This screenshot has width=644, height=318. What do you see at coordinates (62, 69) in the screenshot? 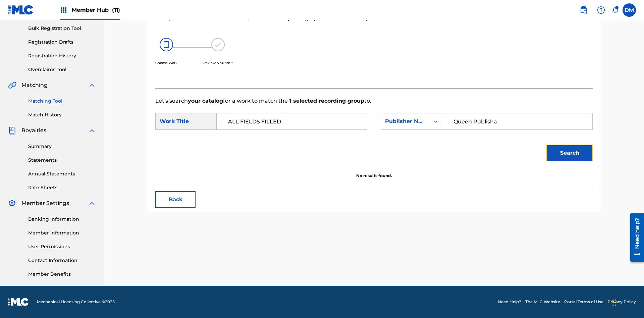
I see `a: Overclaims Tool` at bounding box center [62, 69].